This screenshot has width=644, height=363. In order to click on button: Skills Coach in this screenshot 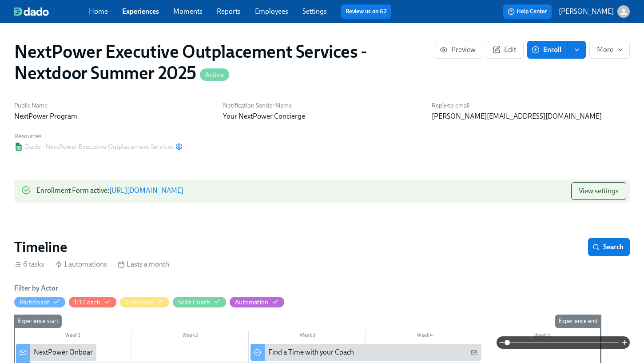, I will do `click(199, 302)`.